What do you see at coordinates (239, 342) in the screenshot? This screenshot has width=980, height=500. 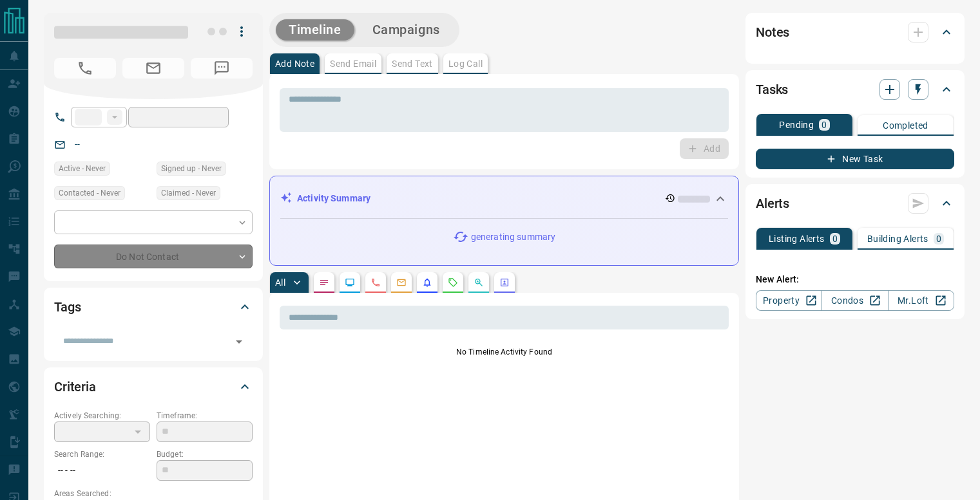 I see `button: Open` at bounding box center [239, 342].